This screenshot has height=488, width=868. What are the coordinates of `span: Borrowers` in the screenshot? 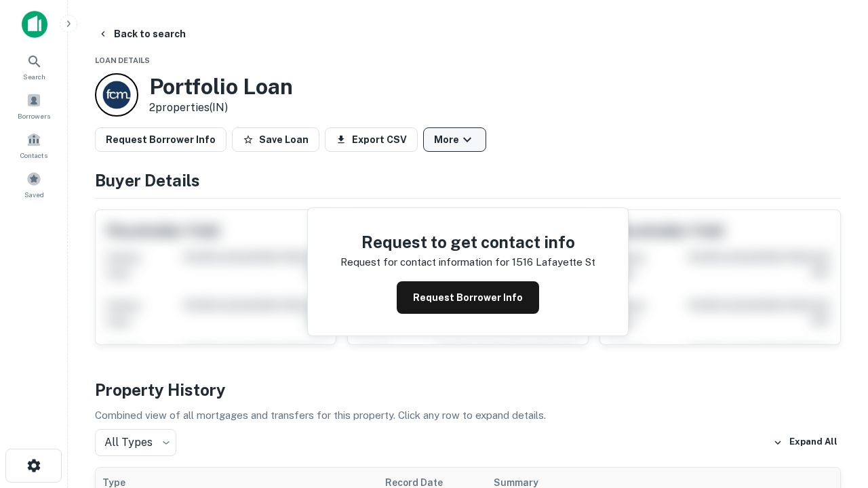 It's located at (34, 116).